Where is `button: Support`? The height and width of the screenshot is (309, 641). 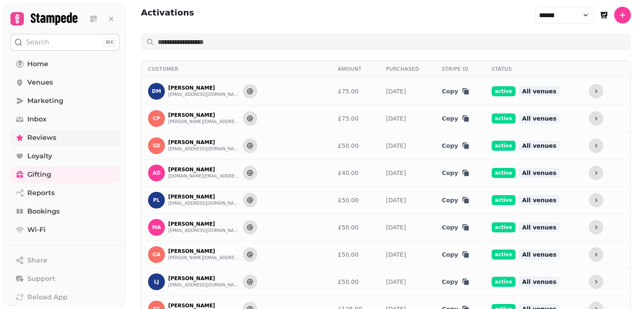 button: Support is located at coordinates (65, 279).